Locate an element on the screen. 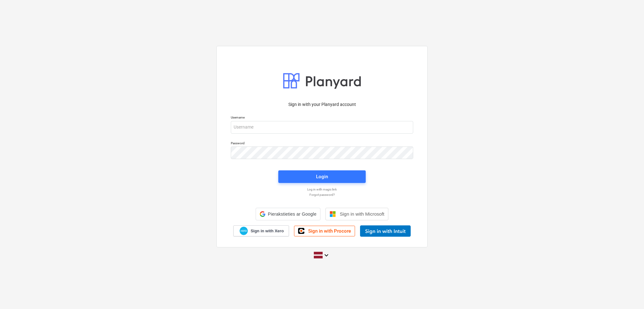 The height and width of the screenshot is (309, 644). a: Forgot password? is located at coordinates (322, 195).